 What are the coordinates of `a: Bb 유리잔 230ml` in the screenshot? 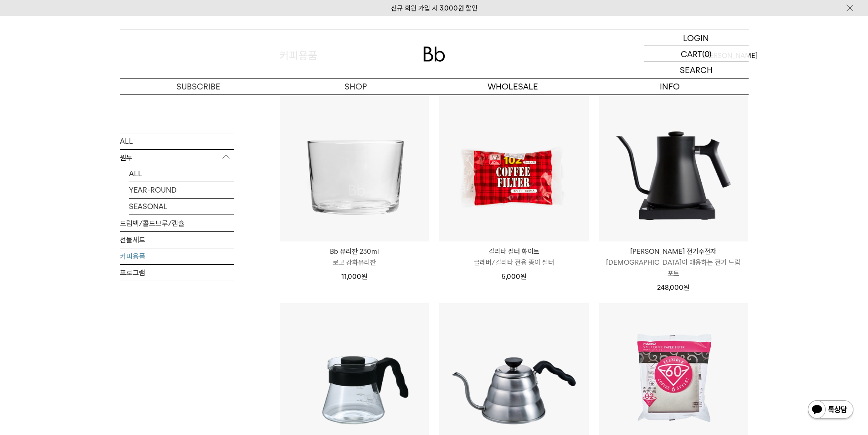 It's located at (354, 166).